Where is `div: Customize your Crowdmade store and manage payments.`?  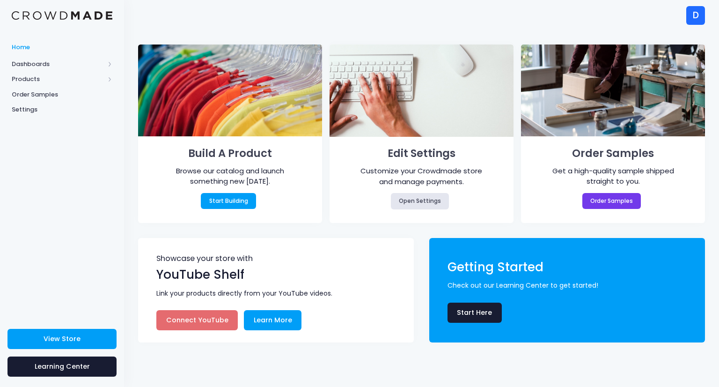
div: Customize your Crowdmade store and manage payments. is located at coordinates (422, 176).